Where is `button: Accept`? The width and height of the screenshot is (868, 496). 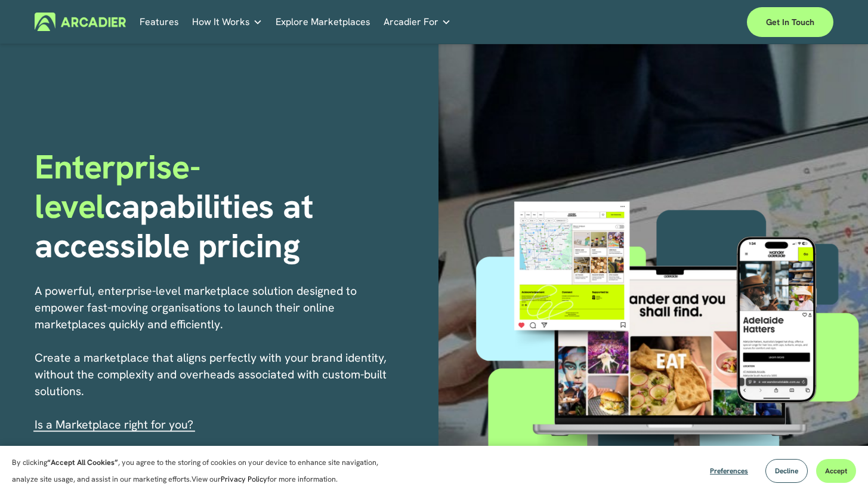
button: Accept is located at coordinates (836, 471).